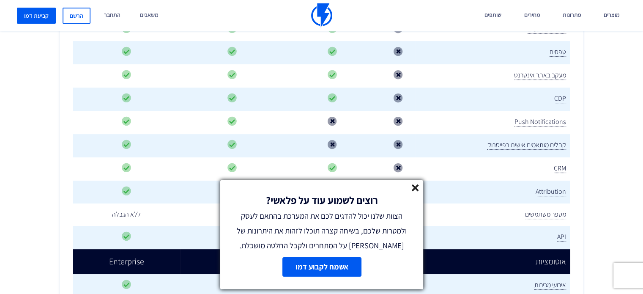 The height and width of the screenshot is (294, 643). Describe the element at coordinates (557, 52) in the screenshot. I see `span: טפסים` at that location.